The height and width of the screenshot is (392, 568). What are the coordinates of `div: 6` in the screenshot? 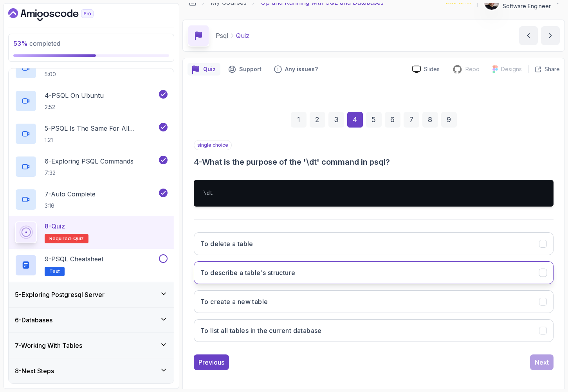 It's located at (393, 120).